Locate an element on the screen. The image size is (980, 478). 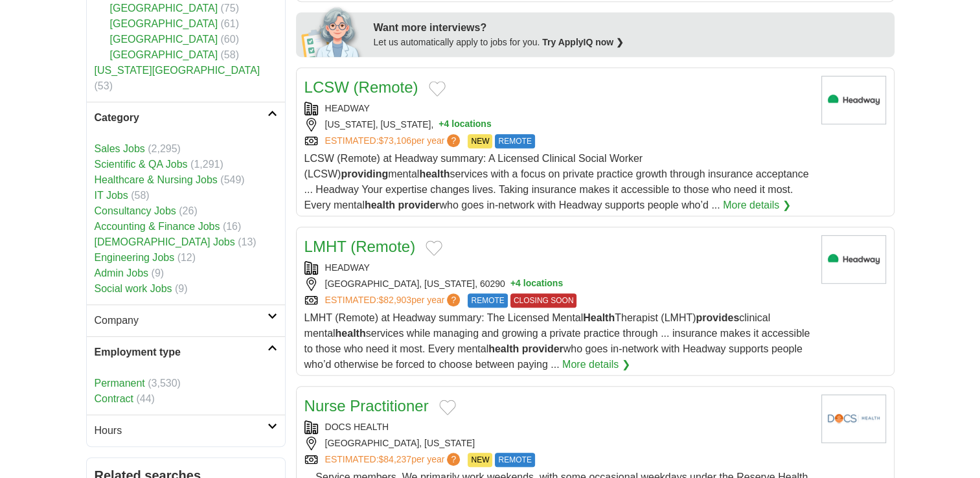
span: (60) is located at coordinates (230, 39).